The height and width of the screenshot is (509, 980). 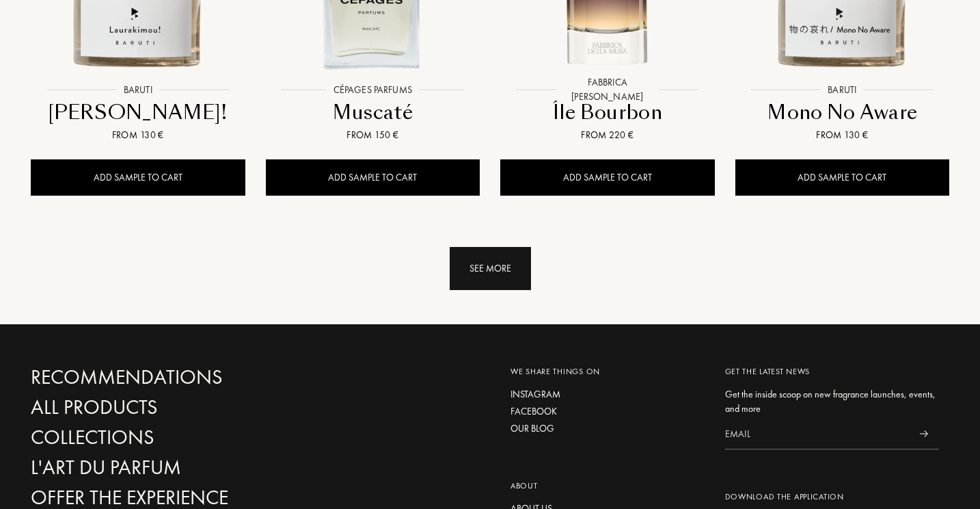 What do you see at coordinates (817, 433) in the screenshot?
I see `input: Email` at bounding box center [817, 433].